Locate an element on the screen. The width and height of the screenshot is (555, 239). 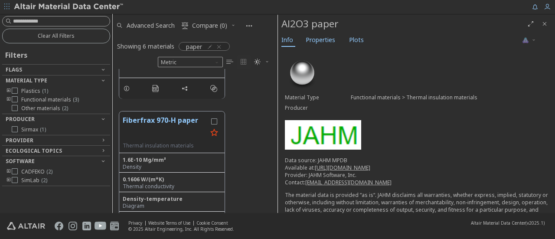
button: Similar search is located at coordinates (215, 88).